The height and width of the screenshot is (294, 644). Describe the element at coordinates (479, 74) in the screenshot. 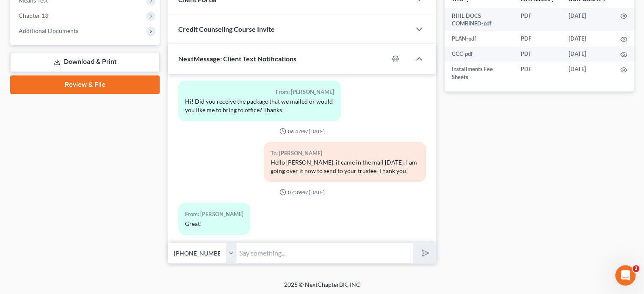

I see `td: Installments Fee Sheets` at that location.